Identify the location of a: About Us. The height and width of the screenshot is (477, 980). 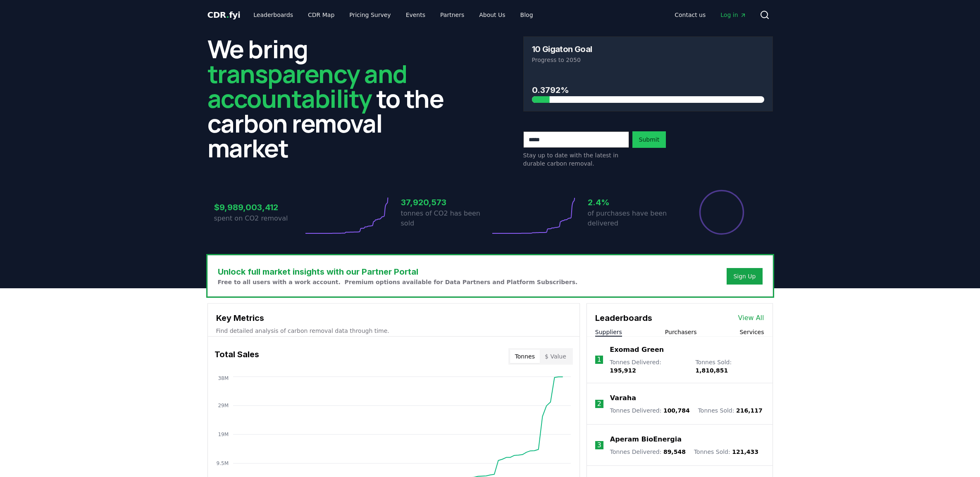
(492, 15).